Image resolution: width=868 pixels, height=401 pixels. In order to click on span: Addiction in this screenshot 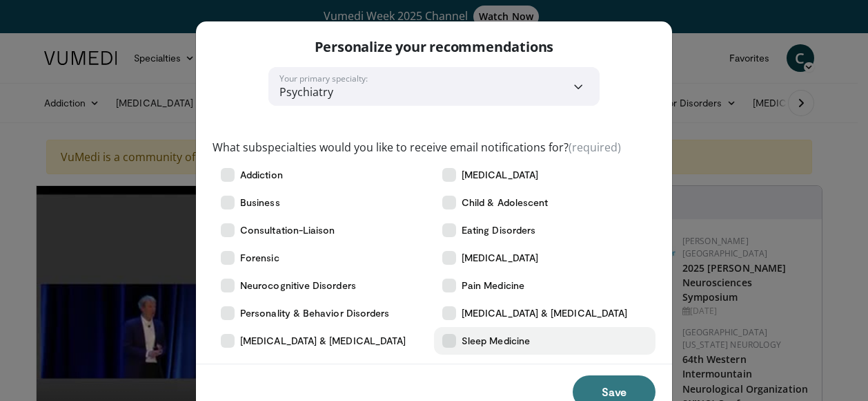, I will do `click(261, 175)`.